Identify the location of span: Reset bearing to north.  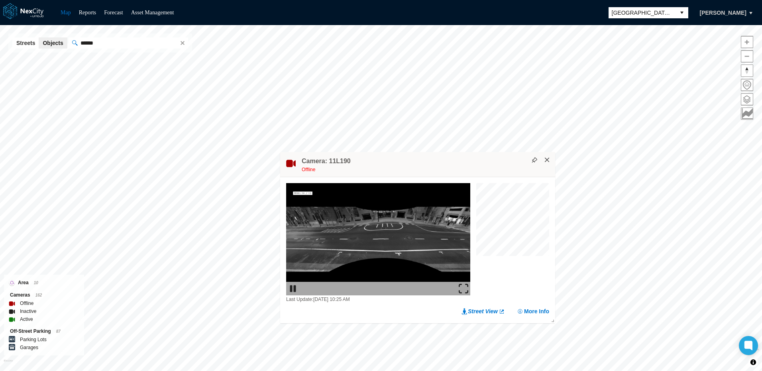
(747, 71).